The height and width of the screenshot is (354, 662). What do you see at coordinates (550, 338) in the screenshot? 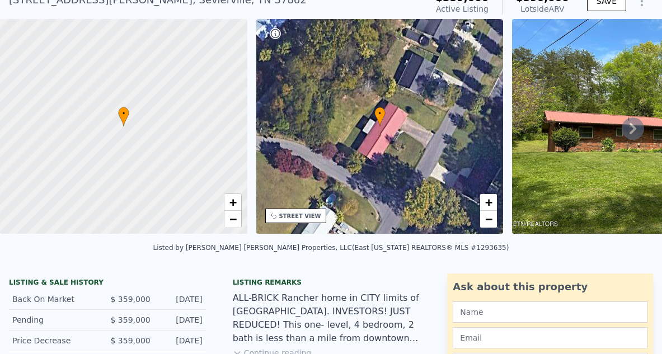
I see `input: Email` at bounding box center [550, 338].